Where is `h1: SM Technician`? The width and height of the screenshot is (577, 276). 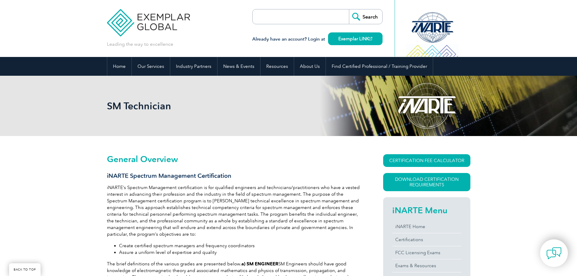 h1: SM Technician is located at coordinates (223, 106).